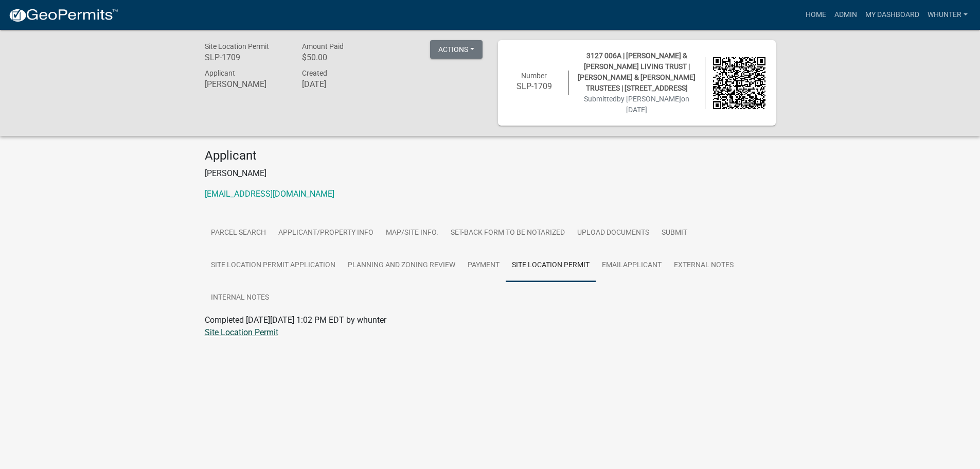  What do you see at coordinates (314, 73) in the screenshot?
I see `span: Created` at bounding box center [314, 73].